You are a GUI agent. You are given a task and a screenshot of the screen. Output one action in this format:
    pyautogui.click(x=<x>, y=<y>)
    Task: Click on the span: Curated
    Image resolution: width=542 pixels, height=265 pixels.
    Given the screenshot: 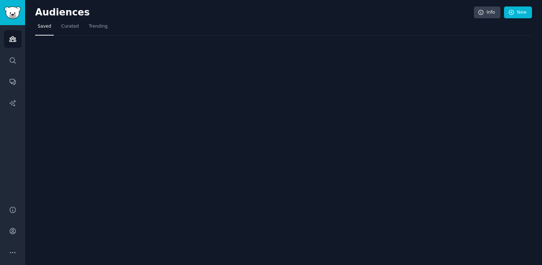 What is the action you would take?
    pyautogui.click(x=70, y=27)
    